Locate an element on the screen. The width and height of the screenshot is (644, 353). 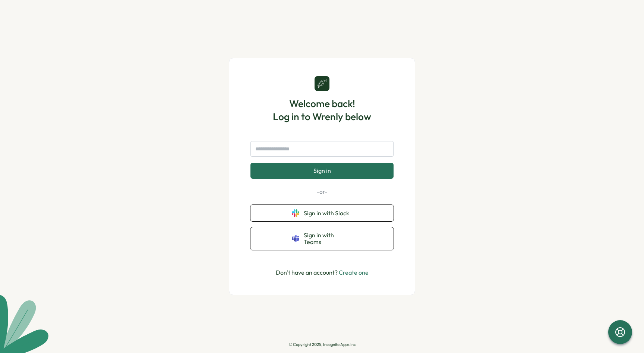
button: Sign in is located at coordinates (322, 171).